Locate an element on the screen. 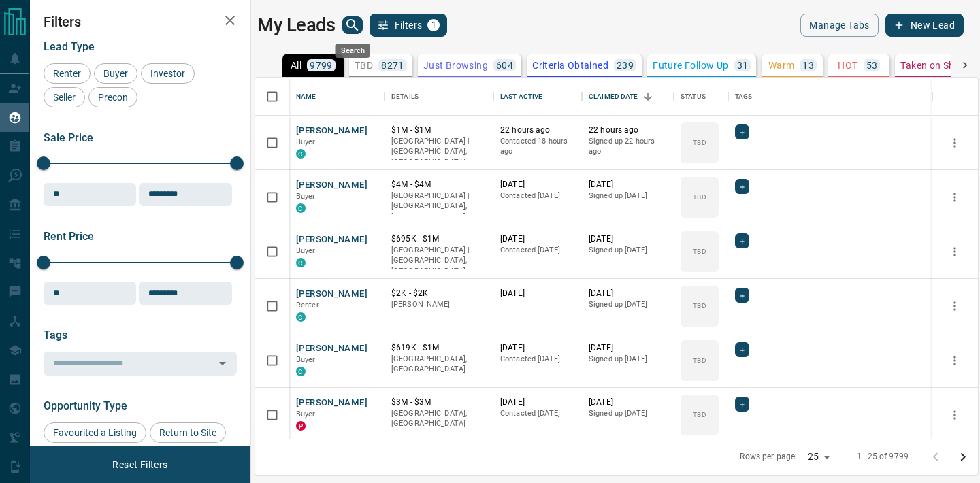 This screenshot has width=980, height=483. span: Renter is located at coordinates (308, 305).